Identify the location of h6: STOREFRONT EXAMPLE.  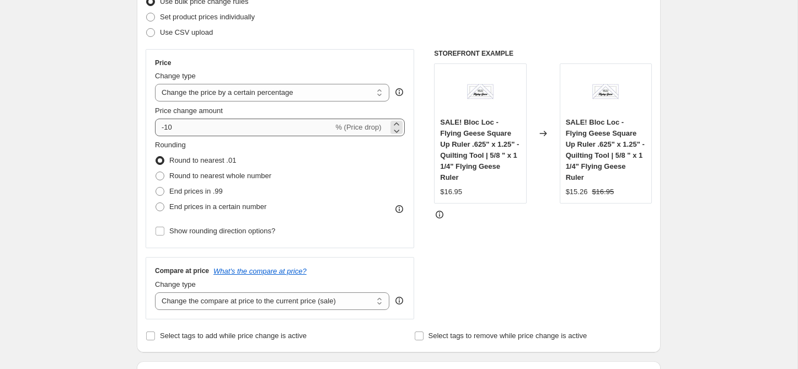
(543, 53).